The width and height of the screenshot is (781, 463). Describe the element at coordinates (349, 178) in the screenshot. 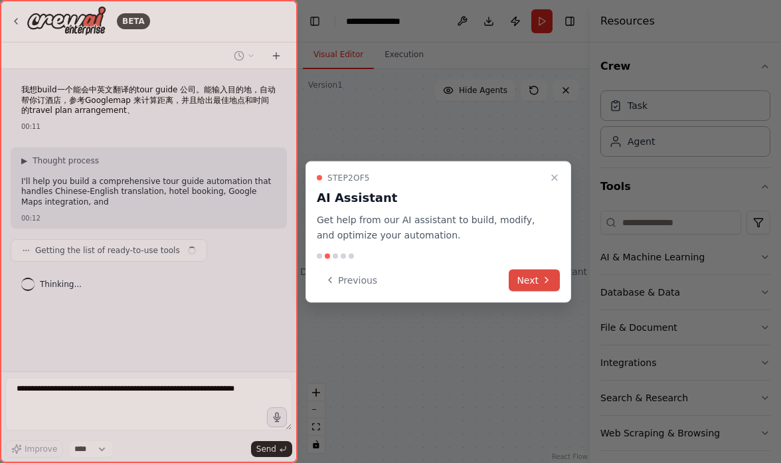

I see `span: Step 2 of 5` at that location.